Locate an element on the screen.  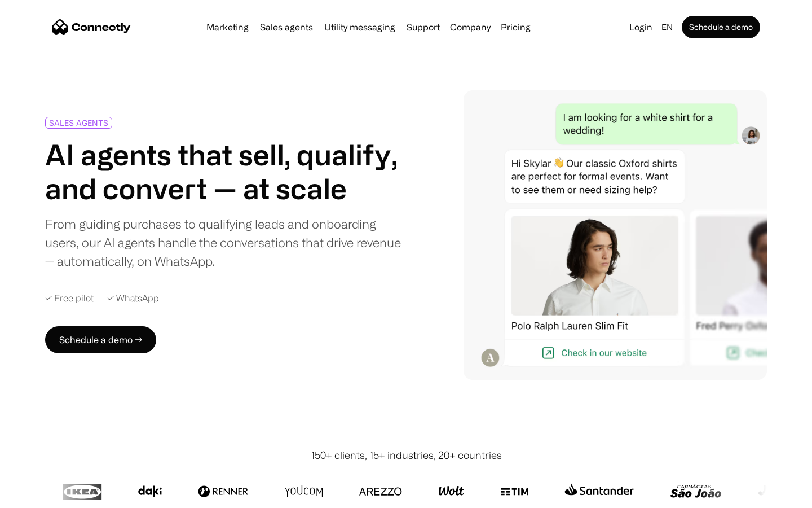
a: Schedule a demo is located at coordinates (721, 27).